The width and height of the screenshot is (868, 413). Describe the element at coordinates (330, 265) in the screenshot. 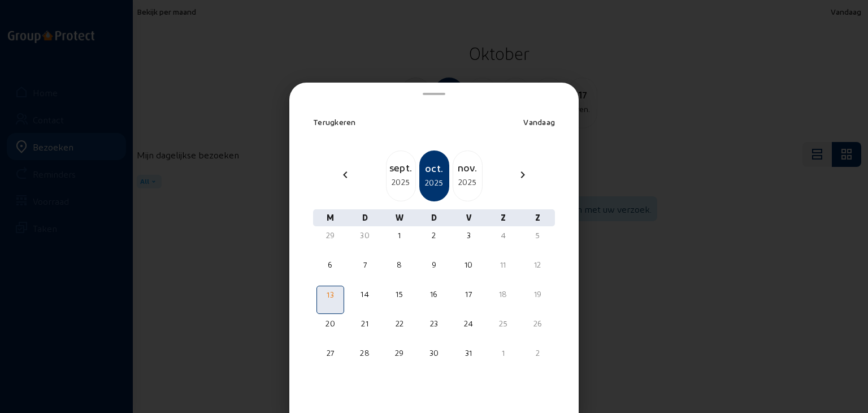

I see `div: 6` at that location.